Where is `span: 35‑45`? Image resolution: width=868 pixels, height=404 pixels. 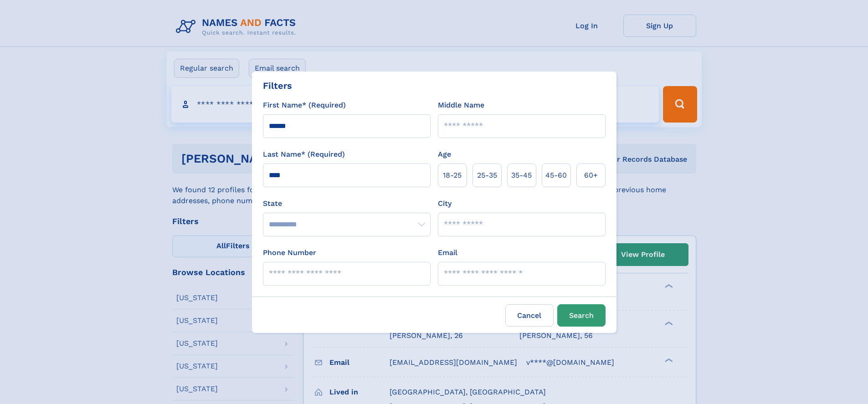
span: 35‑45 is located at coordinates (521, 175).